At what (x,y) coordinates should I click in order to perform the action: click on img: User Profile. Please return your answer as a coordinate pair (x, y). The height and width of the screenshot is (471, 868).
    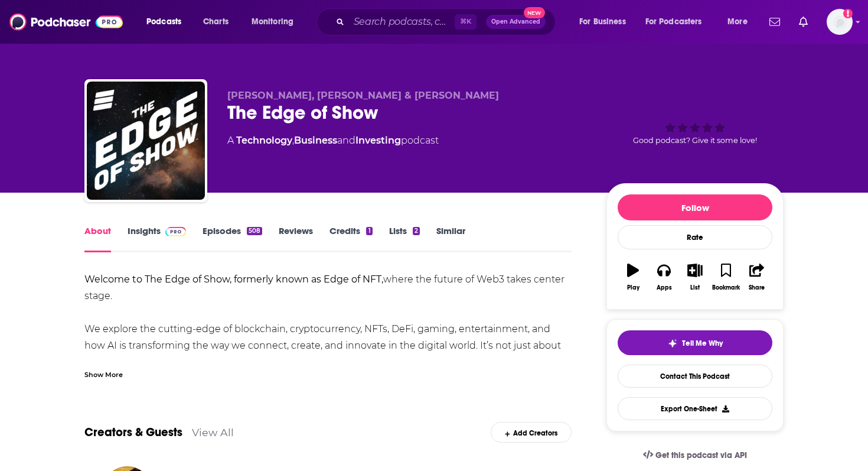
    Looking at the image, I should click on (840, 22).